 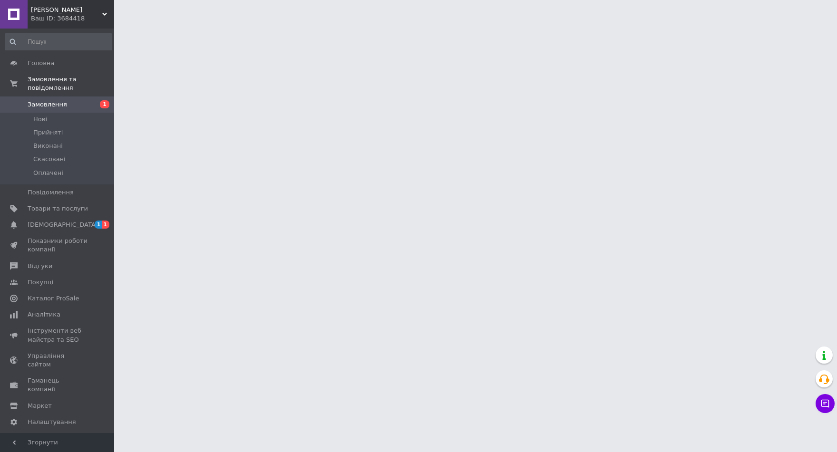 I want to click on span: Замовлення, so click(x=47, y=105).